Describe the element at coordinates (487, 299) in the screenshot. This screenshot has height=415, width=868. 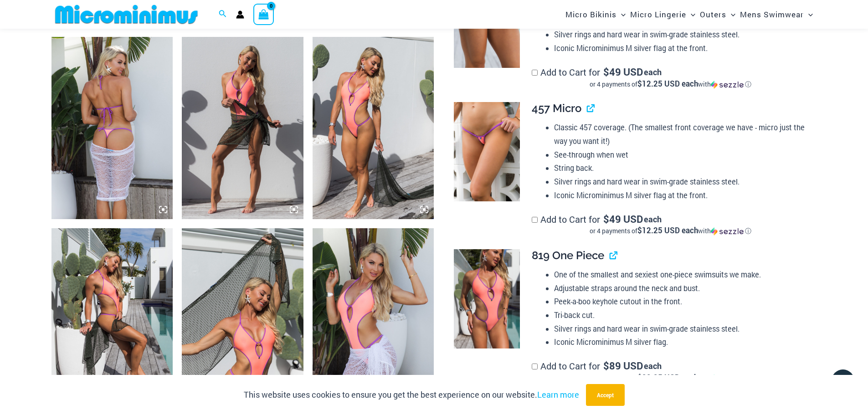
I see `img: Wild Card Neon Bliss 819 One Piece 04` at that location.